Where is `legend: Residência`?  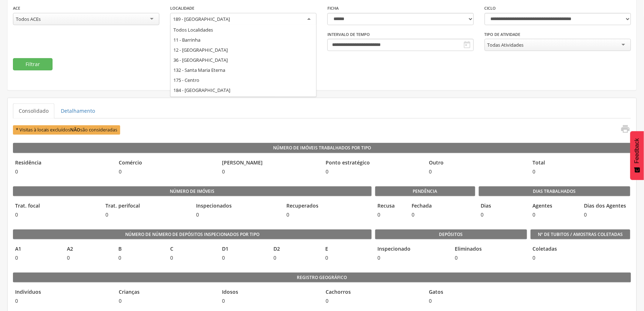
legend: Residência is located at coordinates (63, 163).